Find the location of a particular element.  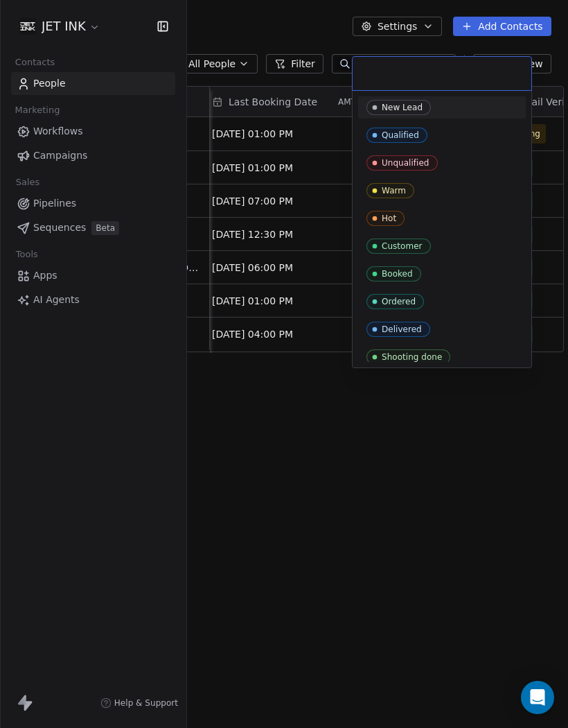

div: Delivered is located at coordinates (401, 329).